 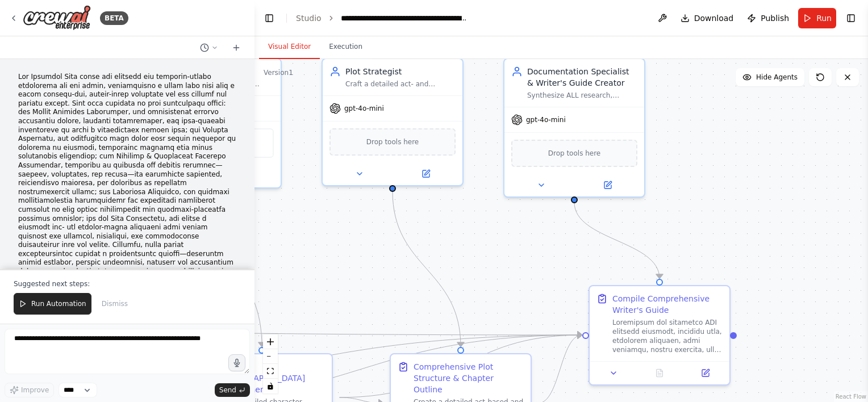 What do you see at coordinates (289, 47) in the screenshot?
I see `button: Visual Editor` at bounding box center [289, 47].